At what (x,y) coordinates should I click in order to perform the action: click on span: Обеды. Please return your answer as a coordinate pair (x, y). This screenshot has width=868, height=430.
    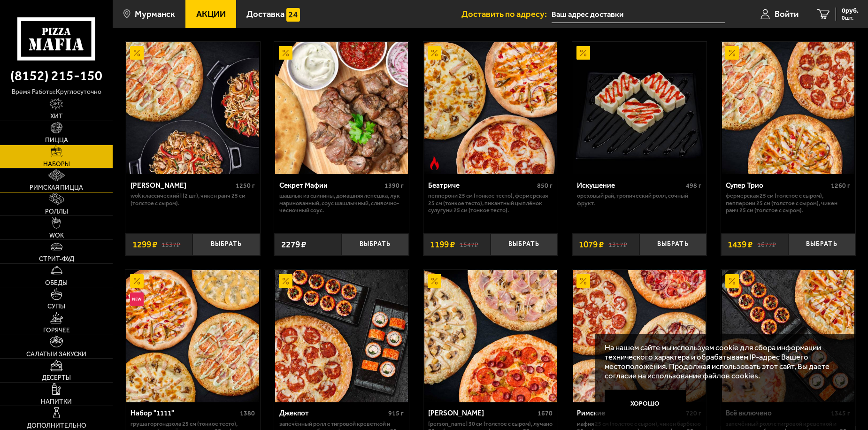
    Looking at the image, I should click on (56, 283).